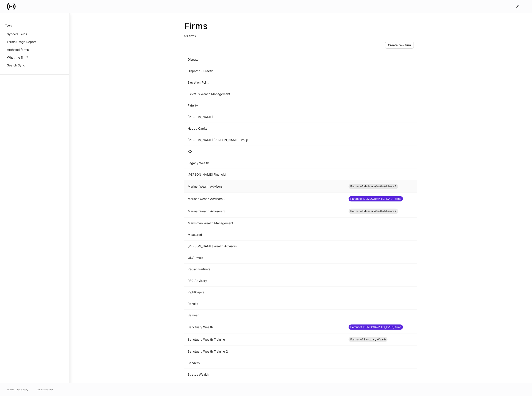 Image resolution: width=532 pixels, height=396 pixels. What do you see at coordinates (265, 315) in the screenshot?
I see `td: Sameer` at bounding box center [265, 315].